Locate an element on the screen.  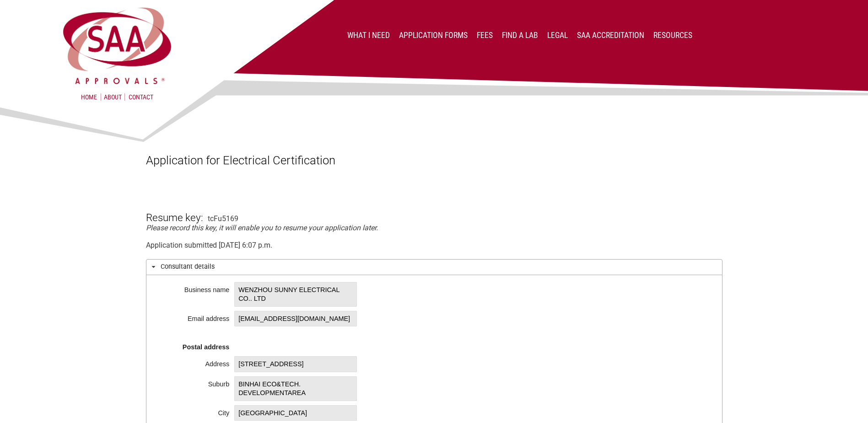
div: City is located at coordinates (195, 411).